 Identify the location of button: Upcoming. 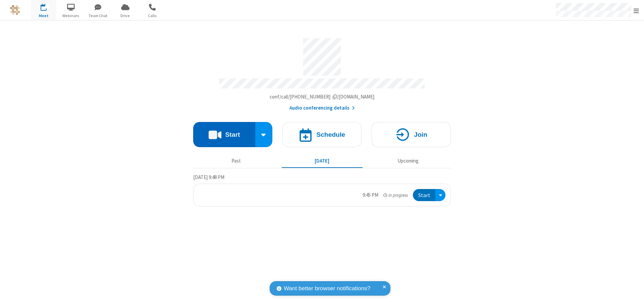
(407, 161).